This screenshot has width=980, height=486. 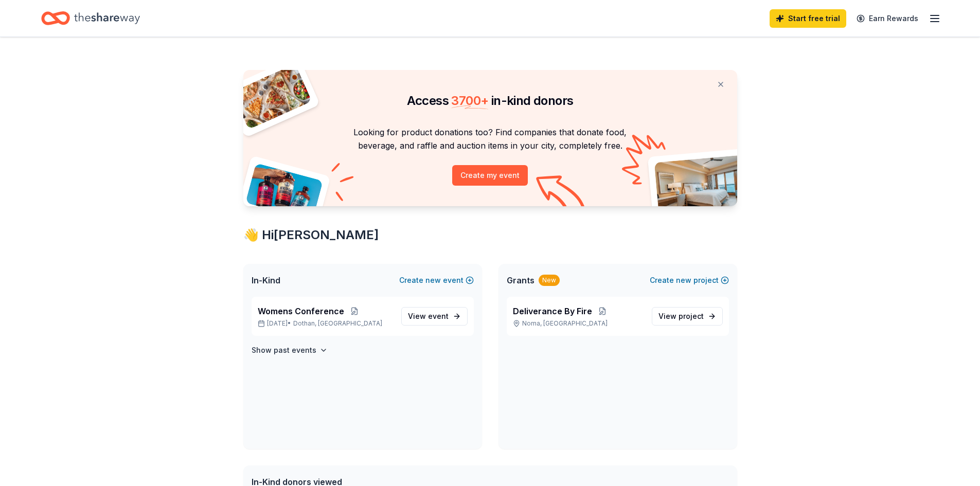 I want to click on h4: Show past events, so click(x=284, y=351).